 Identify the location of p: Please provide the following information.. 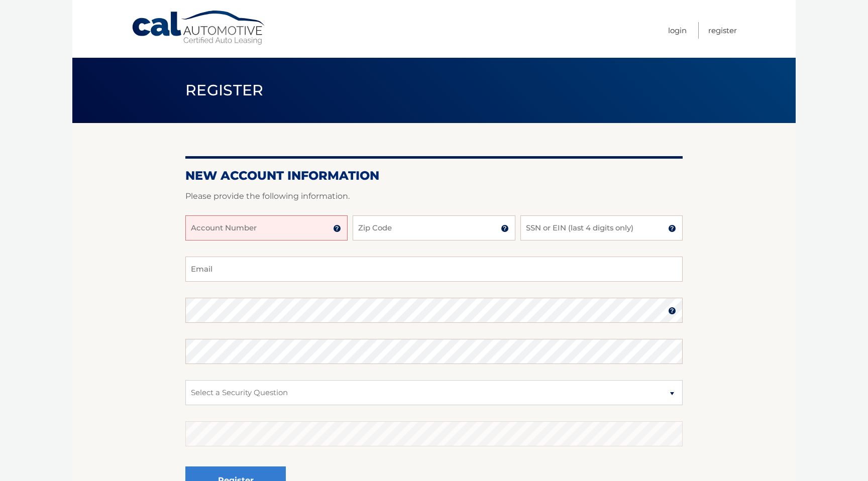
(434, 197).